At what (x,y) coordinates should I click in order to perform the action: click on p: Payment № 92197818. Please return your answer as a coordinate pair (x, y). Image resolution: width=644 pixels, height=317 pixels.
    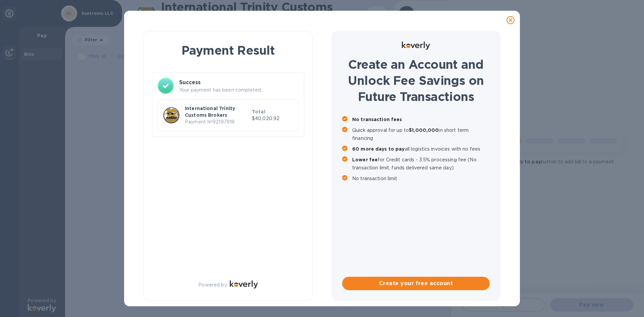
    Looking at the image, I should click on (217, 122).